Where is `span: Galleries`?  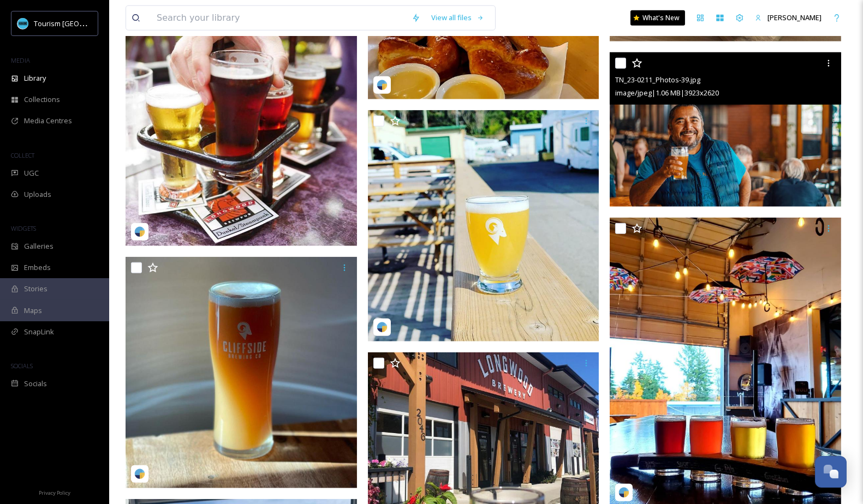
span: Galleries is located at coordinates (39, 246).